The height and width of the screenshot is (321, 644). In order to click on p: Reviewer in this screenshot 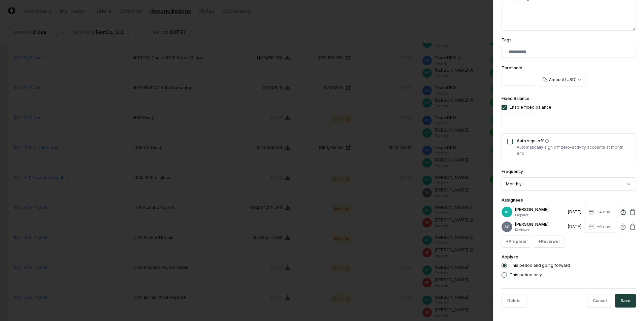, I will do `click(540, 230)`.